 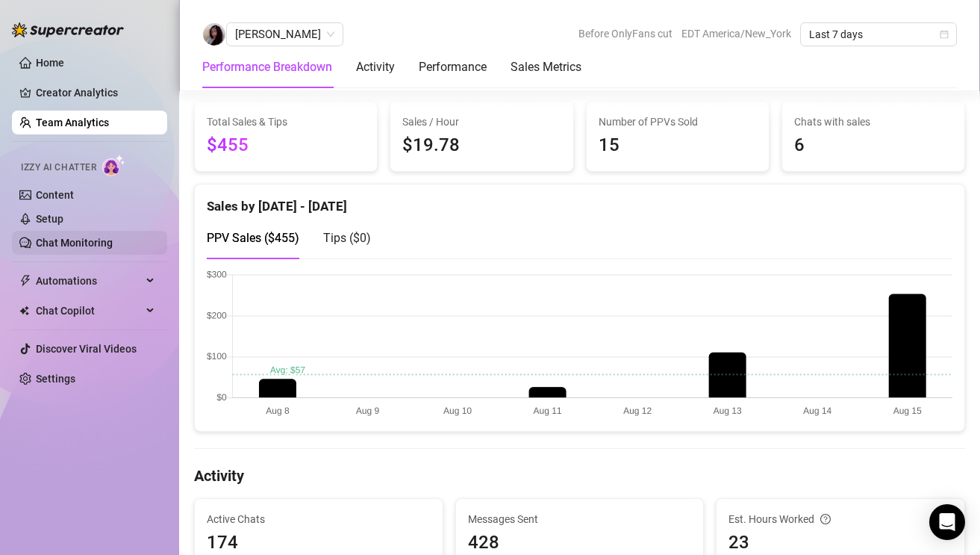 I want to click on div: Performance, so click(x=453, y=67).